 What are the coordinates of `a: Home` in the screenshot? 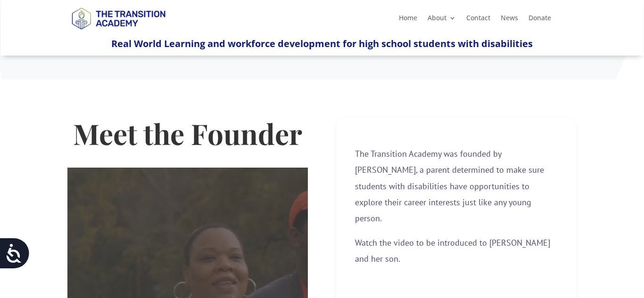 It's located at (408, 20).